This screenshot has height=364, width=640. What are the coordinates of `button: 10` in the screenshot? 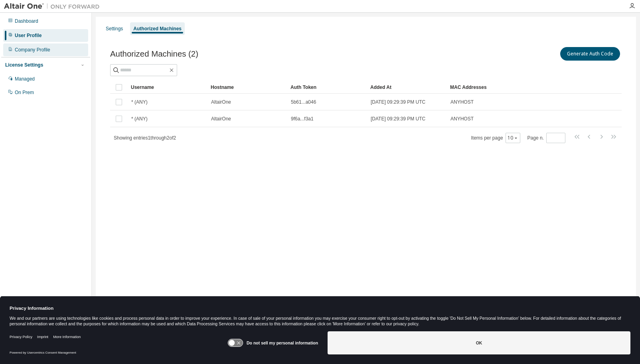 It's located at (513, 138).